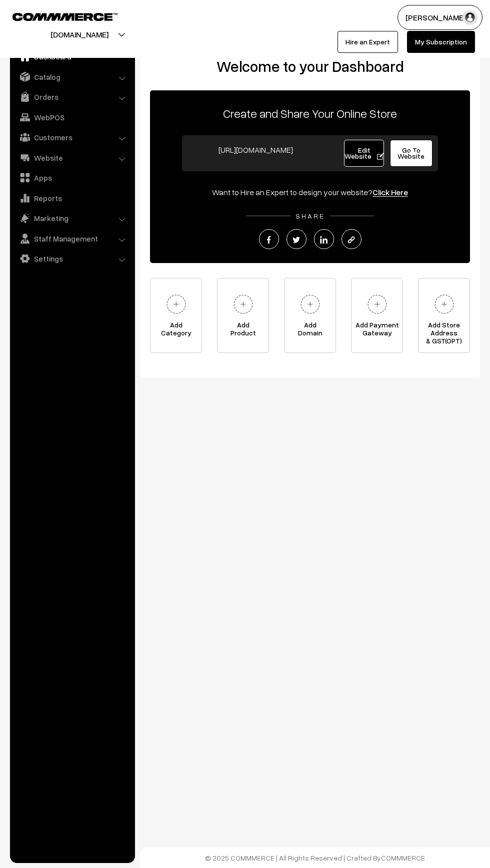  I want to click on a: Reports, so click(72, 198).